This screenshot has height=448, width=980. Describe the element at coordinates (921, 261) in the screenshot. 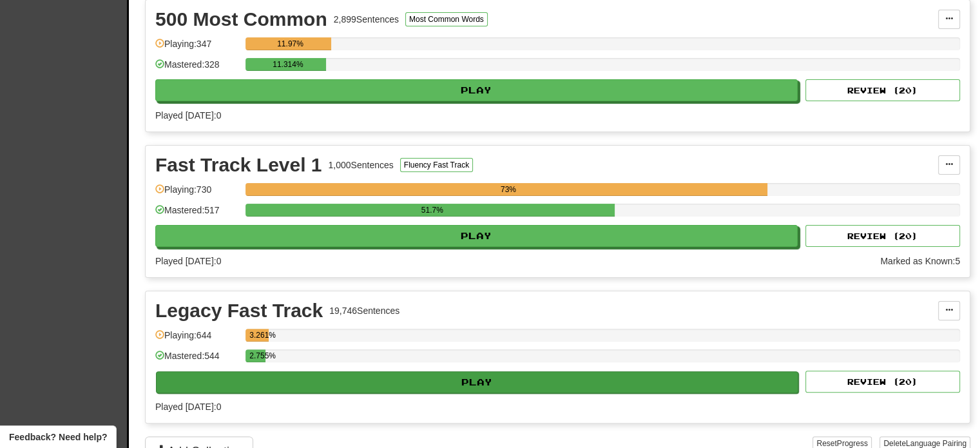

I see `div: Marked as Known: 5` at that location.